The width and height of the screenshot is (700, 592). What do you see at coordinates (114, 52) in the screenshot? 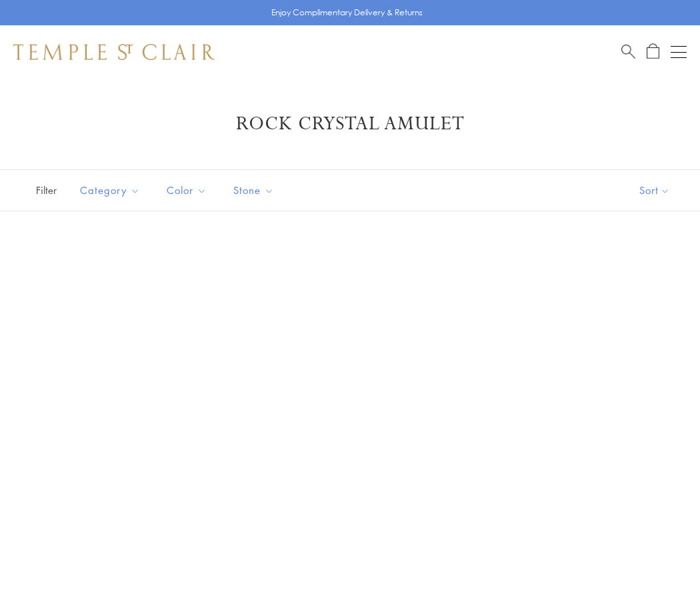
I see `img: Temple St. Clair` at bounding box center [114, 52].